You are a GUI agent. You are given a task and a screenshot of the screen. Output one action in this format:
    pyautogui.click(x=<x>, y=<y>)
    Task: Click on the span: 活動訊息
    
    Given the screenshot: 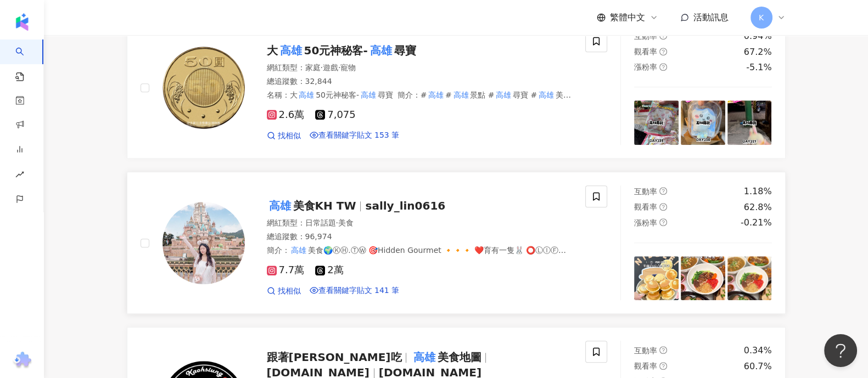 What is the action you would take?
    pyautogui.click(x=711, y=17)
    